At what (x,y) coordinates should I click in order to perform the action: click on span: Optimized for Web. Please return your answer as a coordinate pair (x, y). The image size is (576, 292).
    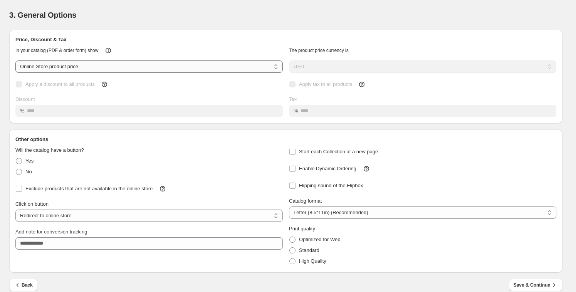
    Looking at the image, I should click on (319, 239).